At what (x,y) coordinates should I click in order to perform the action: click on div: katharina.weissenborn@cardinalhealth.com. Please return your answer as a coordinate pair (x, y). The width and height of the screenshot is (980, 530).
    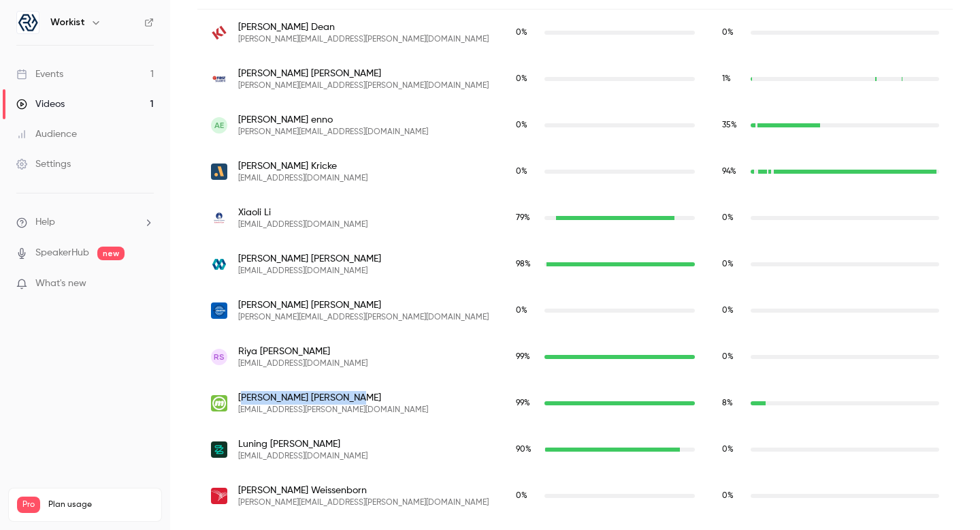
    Looking at the image, I should click on (575, 496).